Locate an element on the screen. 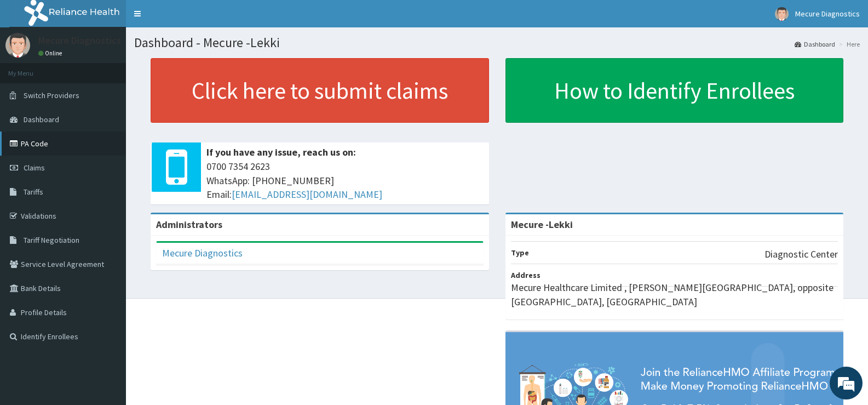 The image size is (868, 405). b: Address is located at coordinates (526, 275).